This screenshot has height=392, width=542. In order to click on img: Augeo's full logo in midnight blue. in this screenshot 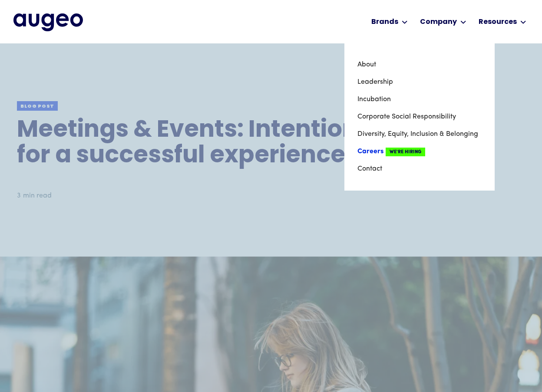, I will do `click(48, 22)`.